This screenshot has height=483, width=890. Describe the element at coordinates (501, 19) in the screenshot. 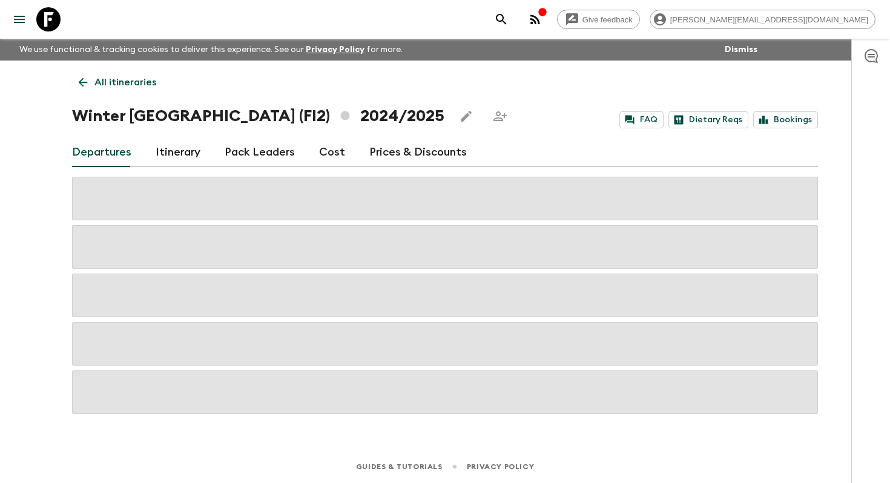

I see `button: search adventures` at that location.